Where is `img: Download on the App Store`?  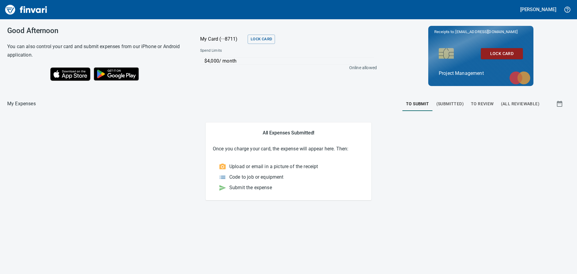 img: Download on the App Store is located at coordinates (70, 74).